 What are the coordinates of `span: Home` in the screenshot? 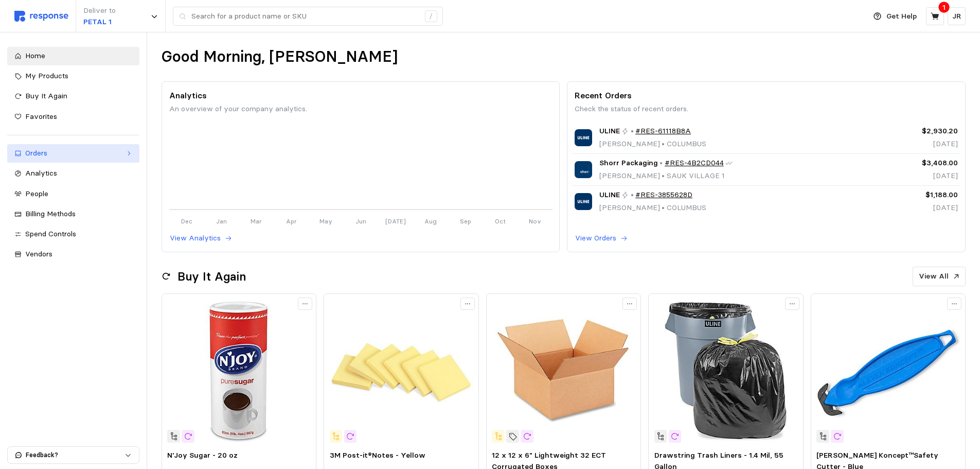 It's located at (35, 56).